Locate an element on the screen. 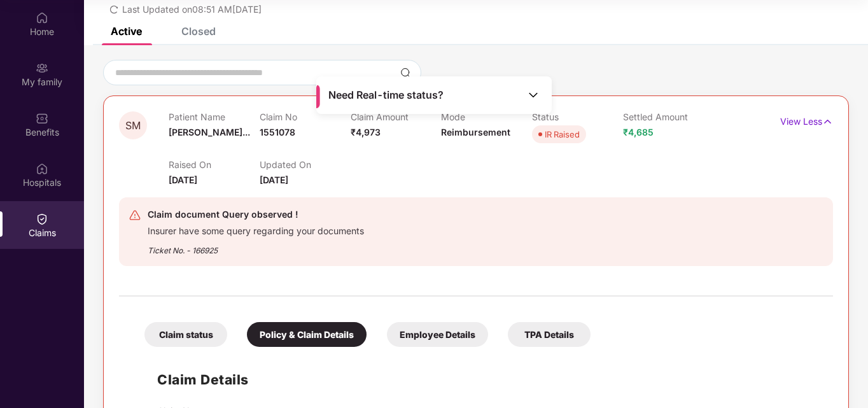 The image size is (868, 408). div: Ticket No. - 166925 is located at coordinates (256, 247).